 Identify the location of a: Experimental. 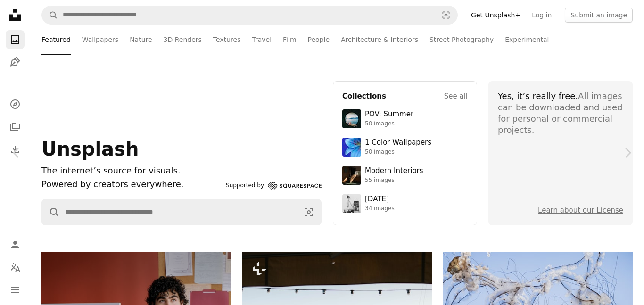
(527, 40).